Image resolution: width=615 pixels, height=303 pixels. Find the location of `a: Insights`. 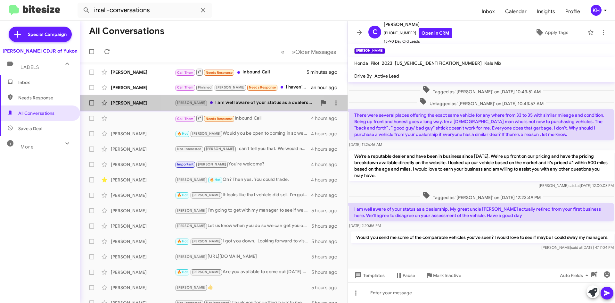

a: Insights is located at coordinates (546, 12).